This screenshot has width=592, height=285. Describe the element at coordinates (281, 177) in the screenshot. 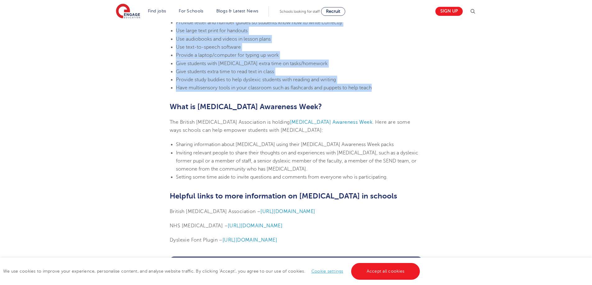

I see `span: Setting some time aside to invite questions and comments from everyone who is participating.` at that location.